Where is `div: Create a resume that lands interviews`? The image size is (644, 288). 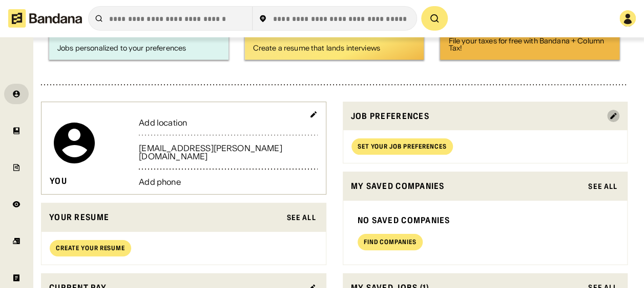 div: Create a resume that lands interviews is located at coordinates (334, 48).